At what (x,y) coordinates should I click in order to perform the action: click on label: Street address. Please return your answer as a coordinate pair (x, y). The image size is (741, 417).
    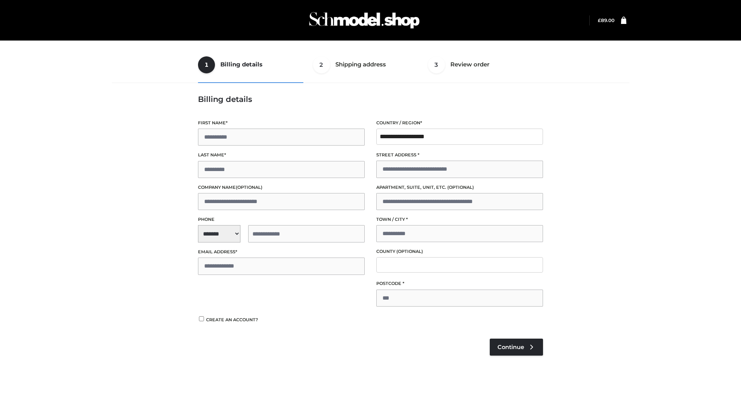
    Looking at the image, I should click on (459, 155).